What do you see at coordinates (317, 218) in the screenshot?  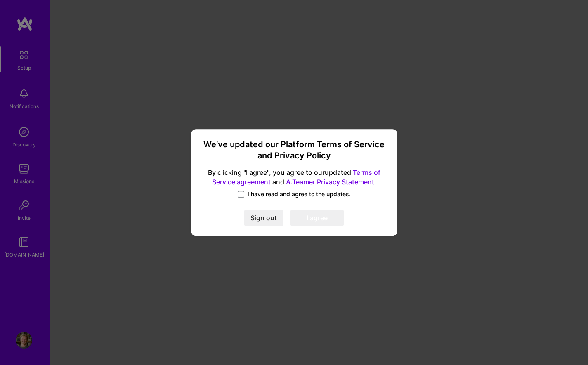 I see `button: I agree` at bounding box center [317, 218].